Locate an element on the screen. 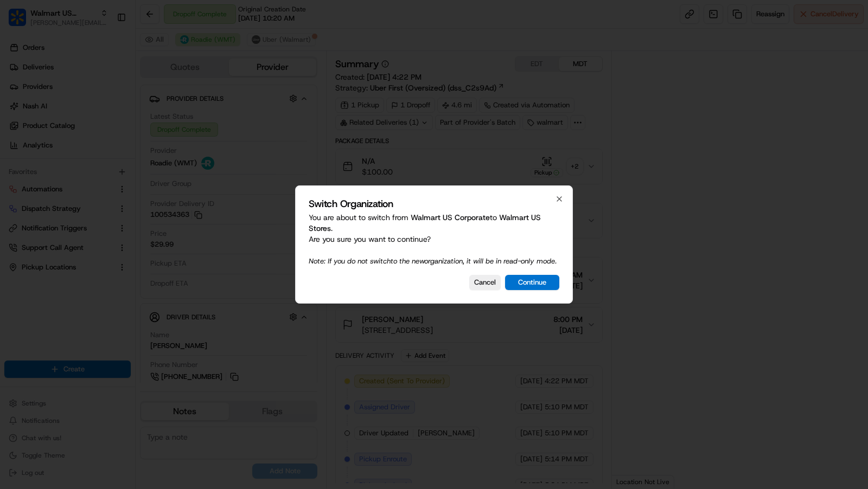  h2: Switch Organization is located at coordinates (434, 204).